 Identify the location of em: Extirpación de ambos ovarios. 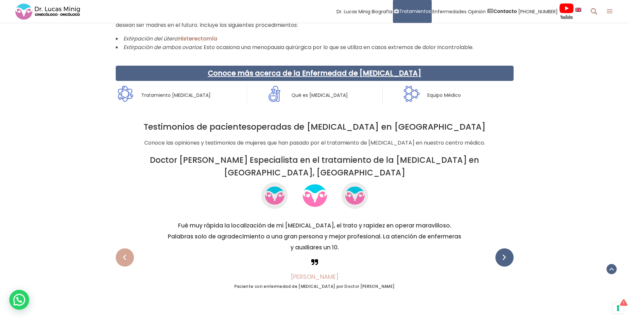
(162, 47).